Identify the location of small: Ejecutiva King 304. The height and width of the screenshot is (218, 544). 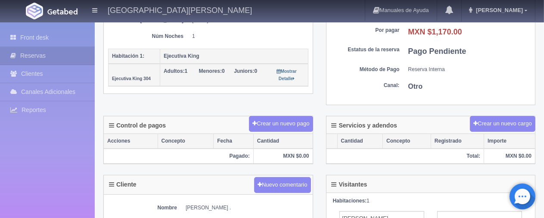
(131, 78).